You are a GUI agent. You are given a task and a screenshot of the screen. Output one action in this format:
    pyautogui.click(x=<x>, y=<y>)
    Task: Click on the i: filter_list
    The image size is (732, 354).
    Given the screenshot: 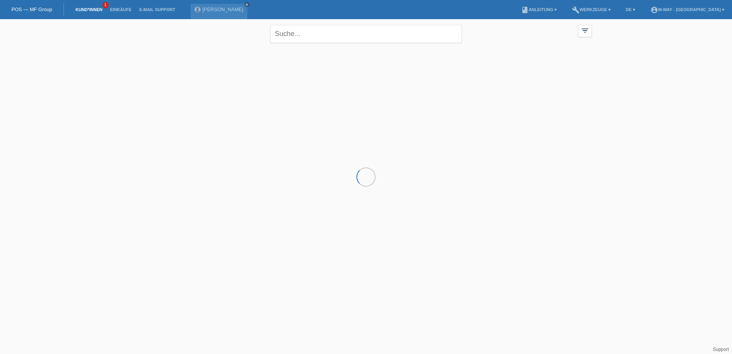 What is the action you would take?
    pyautogui.click(x=585, y=31)
    